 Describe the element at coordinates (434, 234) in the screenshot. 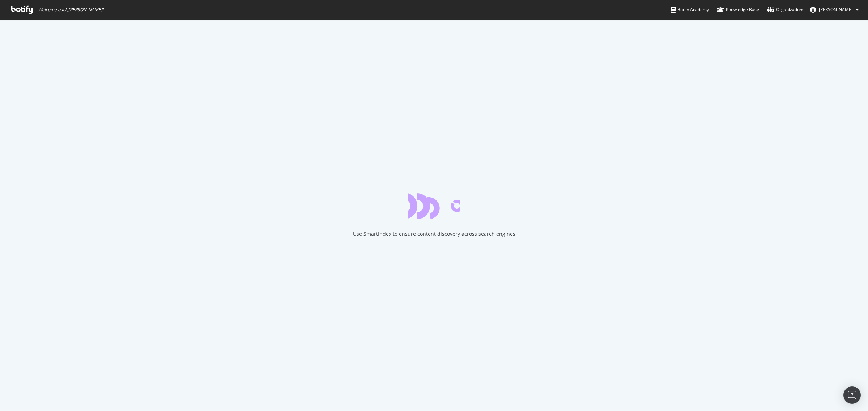

I see `div: Use SmartIndex to ensure content discovery across search engines` at that location.